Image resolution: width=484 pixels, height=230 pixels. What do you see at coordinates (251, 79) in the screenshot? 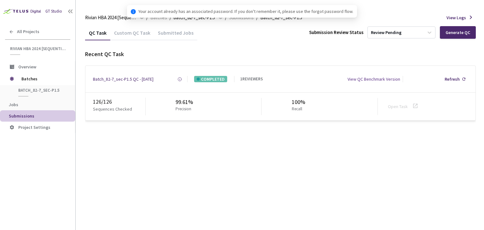
I see `div: 1 REVIEWERS` at bounding box center [251, 79].